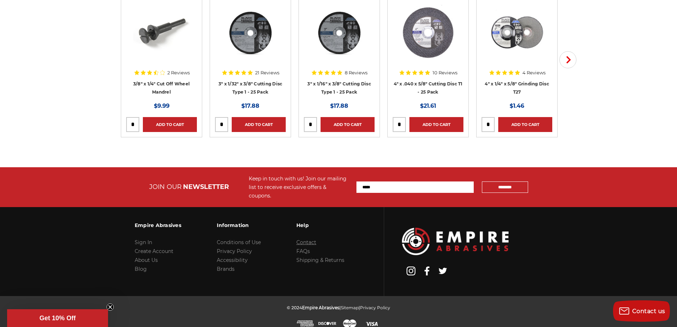 The image size is (677, 327). I want to click on img: 4 inch BHA grinding wheels, so click(517, 32).